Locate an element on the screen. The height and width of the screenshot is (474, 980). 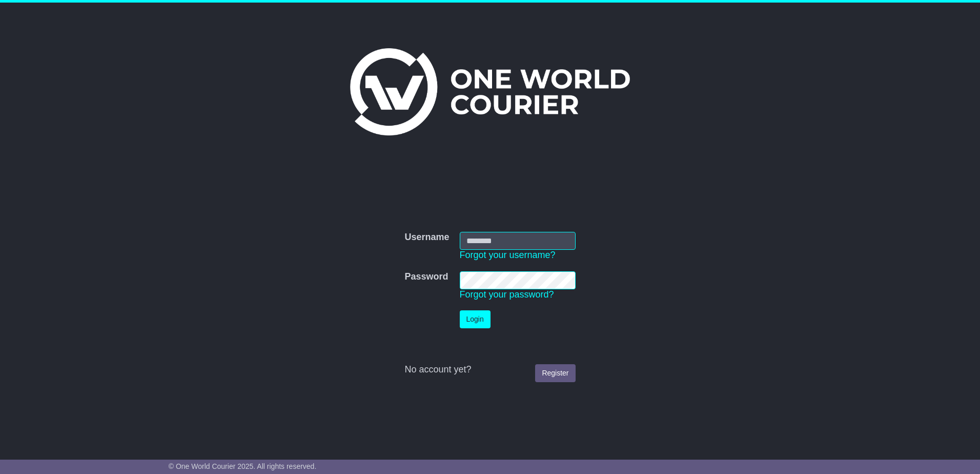
span: © One World Courier 2025. All rights reserved. is located at coordinates (243, 466).